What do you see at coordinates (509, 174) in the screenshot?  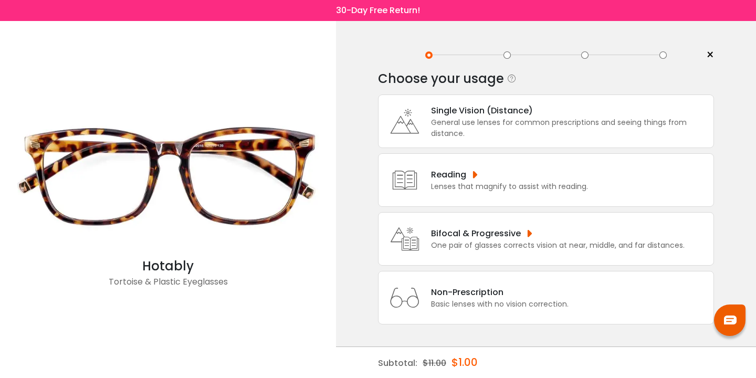 I see `div: Reading` at bounding box center [509, 174].